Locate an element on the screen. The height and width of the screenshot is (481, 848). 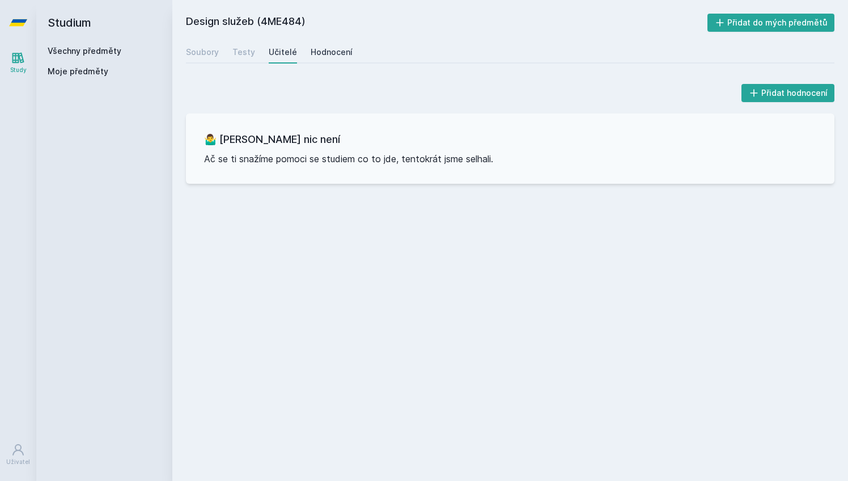
p: Ač se ti snažíme pomoci se studiem co to jde, tentokrát jsme selhali. is located at coordinates (510, 159).